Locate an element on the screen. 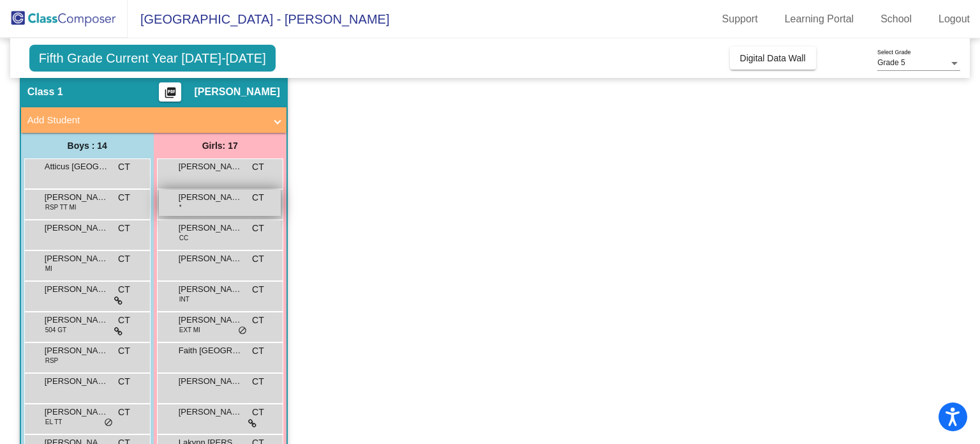 The height and width of the screenshot is (444, 980). span: EL TT is located at coordinates (54, 422).